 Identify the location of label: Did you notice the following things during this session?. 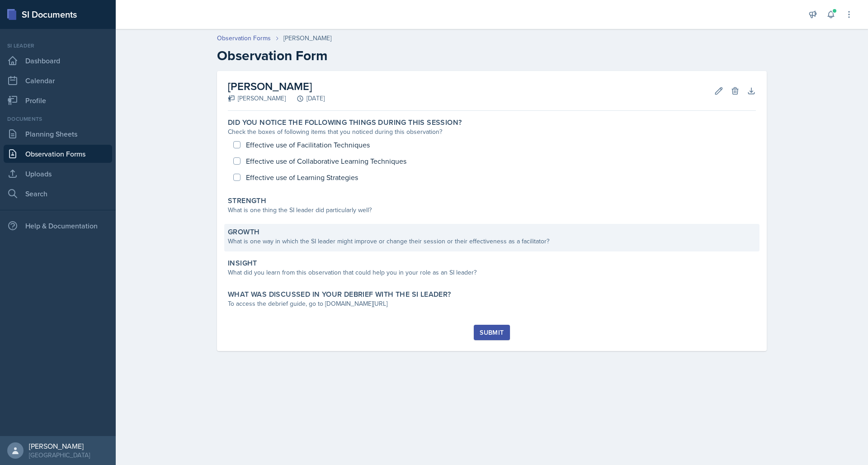
(345, 122).